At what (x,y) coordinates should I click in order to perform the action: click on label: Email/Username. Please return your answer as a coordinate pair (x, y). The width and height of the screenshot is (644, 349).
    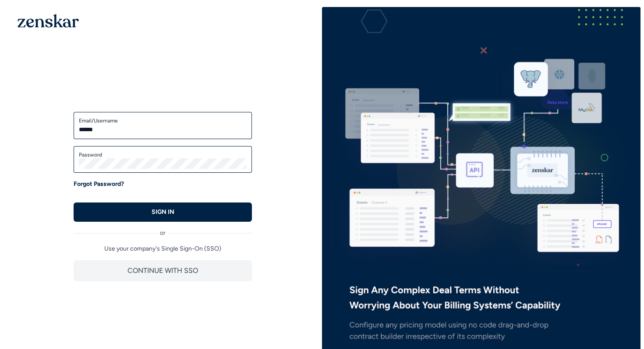
    Looking at the image, I should click on (162, 121).